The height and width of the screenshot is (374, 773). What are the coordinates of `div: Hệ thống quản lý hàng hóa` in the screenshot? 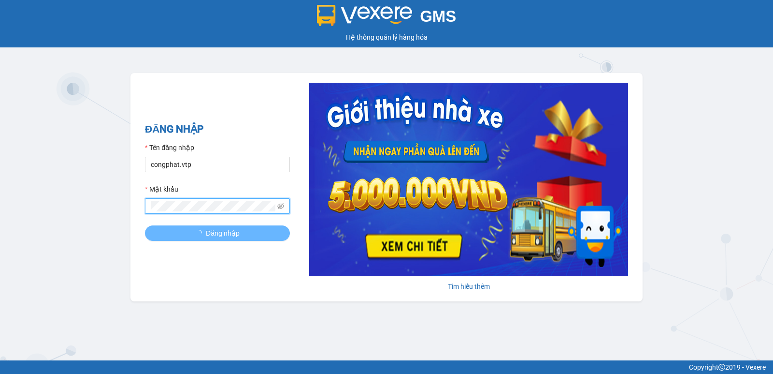 It's located at (387, 37).